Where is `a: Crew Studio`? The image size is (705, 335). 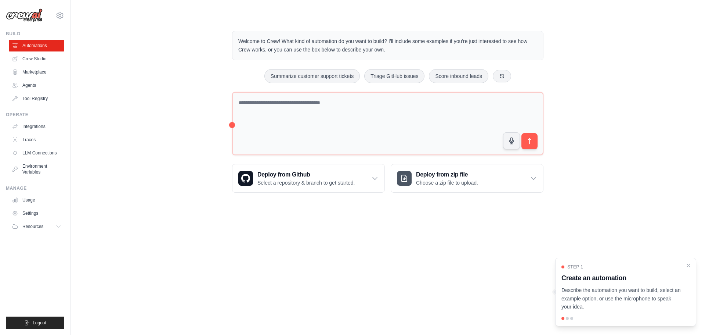
a: Crew Studio is located at coordinates (36, 59).